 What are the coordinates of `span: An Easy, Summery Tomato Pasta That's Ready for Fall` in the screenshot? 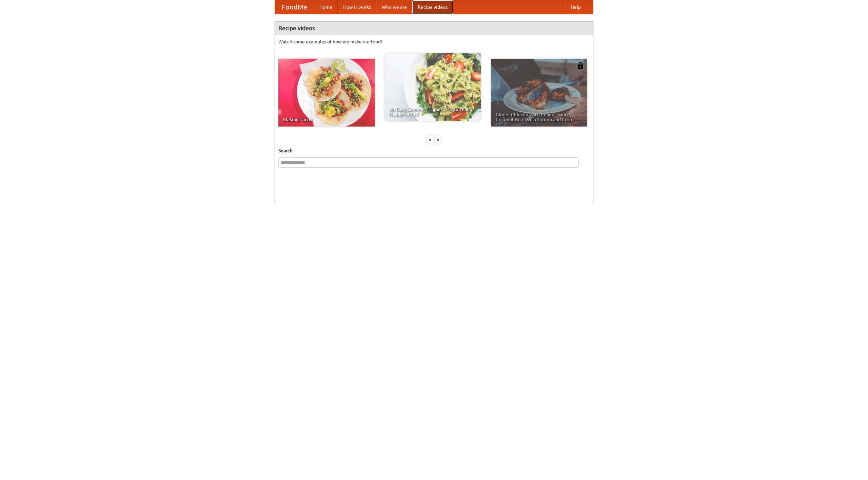 It's located at (433, 111).